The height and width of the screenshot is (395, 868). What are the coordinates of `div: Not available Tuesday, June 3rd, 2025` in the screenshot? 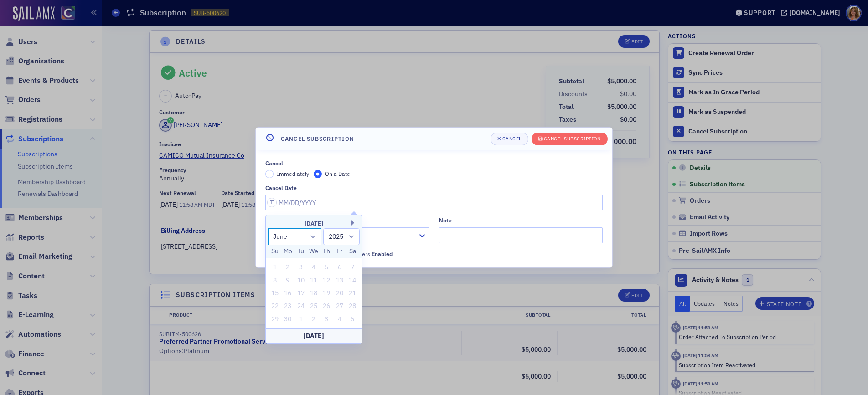 It's located at (300, 268).